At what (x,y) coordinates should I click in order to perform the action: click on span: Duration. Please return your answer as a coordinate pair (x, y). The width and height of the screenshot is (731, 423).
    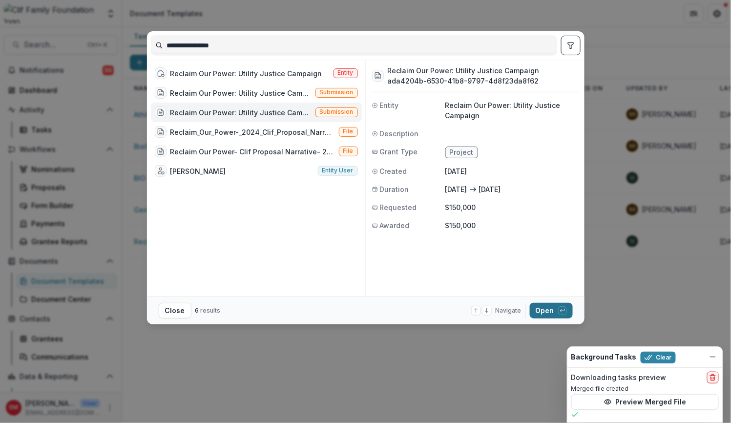
    Looking at the image, I should click on (395, 189).